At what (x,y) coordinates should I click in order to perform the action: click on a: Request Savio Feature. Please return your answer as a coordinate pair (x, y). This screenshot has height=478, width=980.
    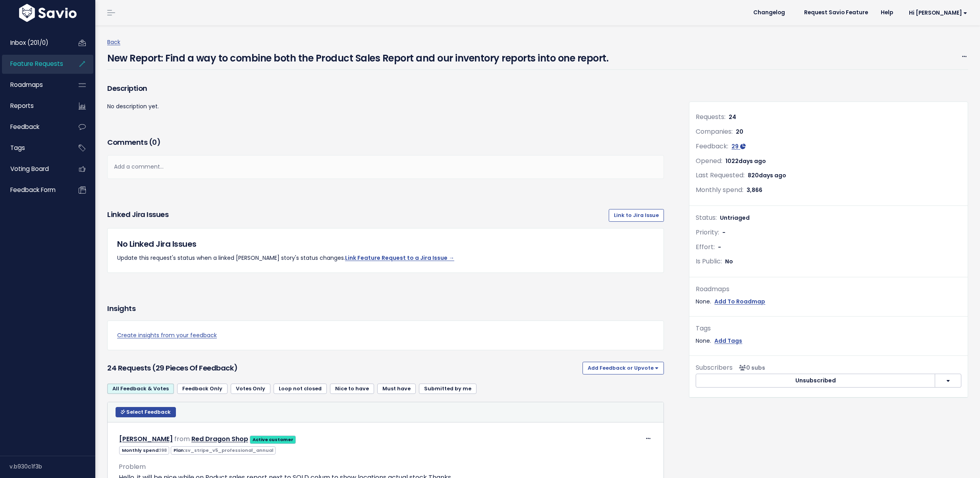
    Looking at the image, I should click on (835, 12).